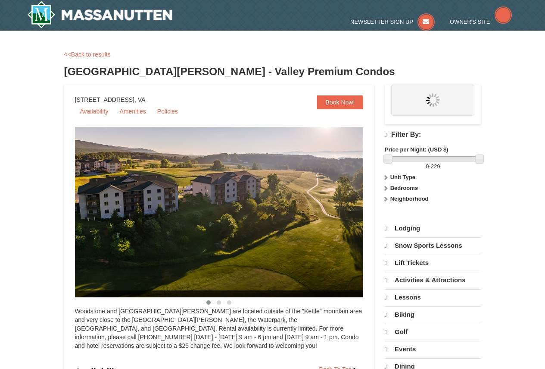 The width and height of the screenshot is (545, 369). I want to click on a: Snow Sports Lessons, so click(433, 245).